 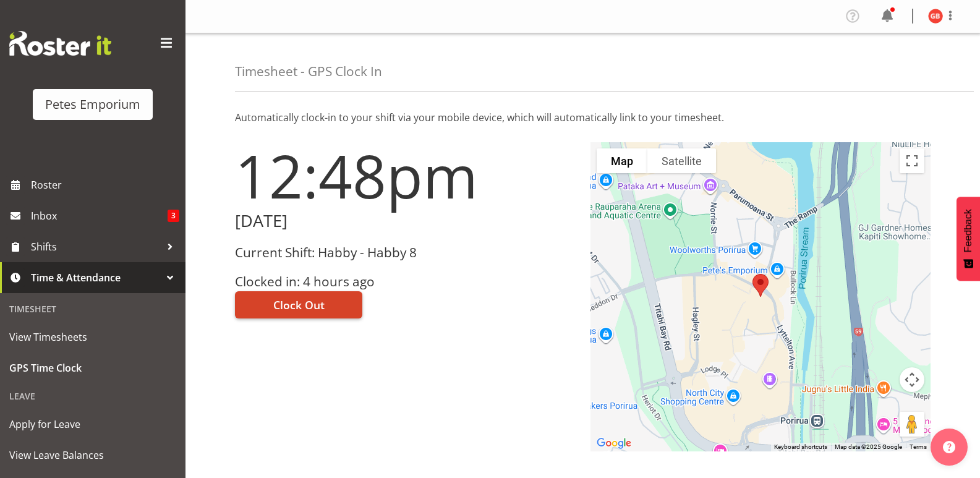 What do you see at coordinates (681, 161) in the screenshot?
I see `button: Show satellite imagery` at bounding box center [681, 161].